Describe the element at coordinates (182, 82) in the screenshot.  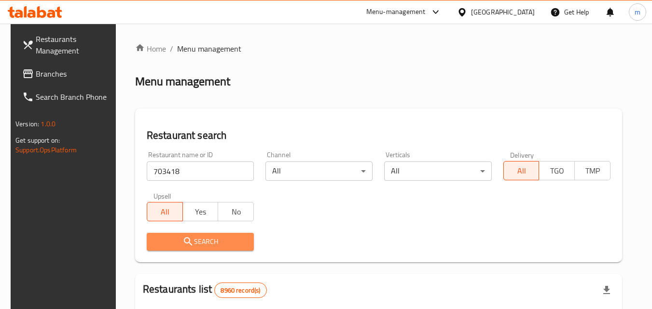
I see `h2: Menu management` at that location.